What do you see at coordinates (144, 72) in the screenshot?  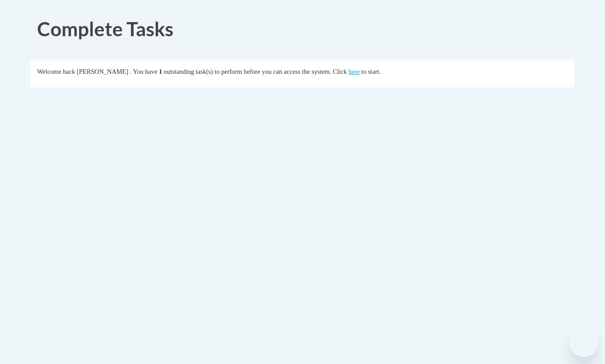 I see `span: . You have` at bounding box center [144, 72].